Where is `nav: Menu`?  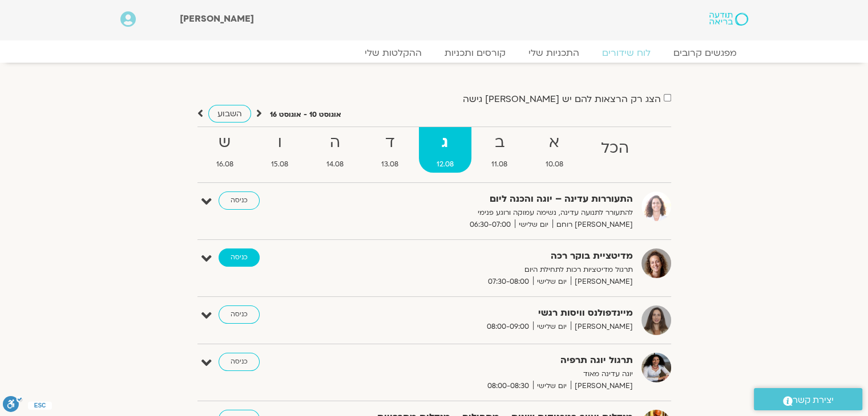 nav: Menu is located at coordinates (434, 53).